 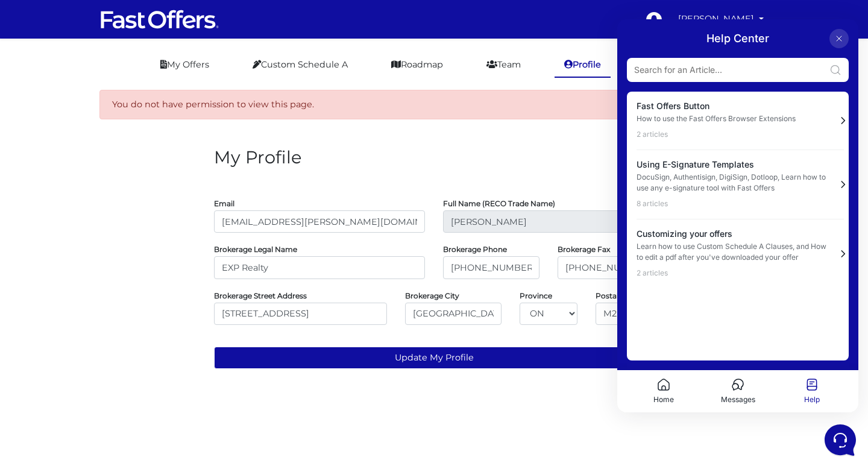 What do you see at coordinates (499, 203) in the screenshot?
I see `label: Full Name (RECO Trade Name)` at bounding box center [499, 203].